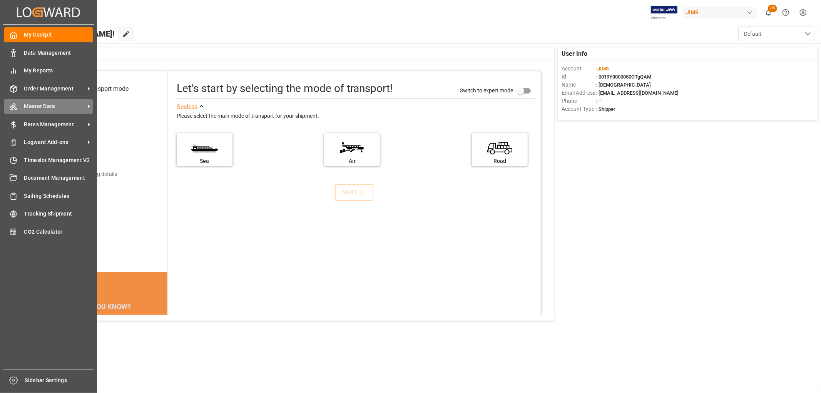 This screenshot has height=393, width=821. I want to click on div: JIMS, so click(720, 12).